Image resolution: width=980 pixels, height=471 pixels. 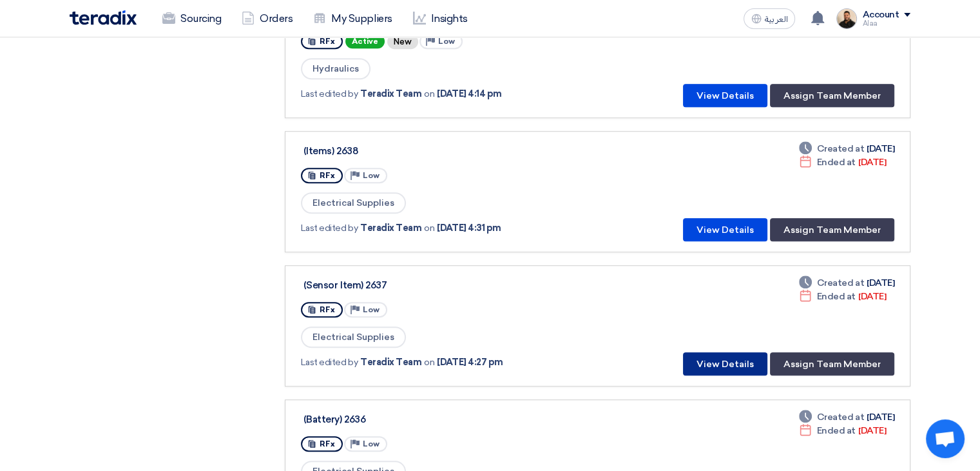 I want to click on div: Account, so click(x=881, y=15).